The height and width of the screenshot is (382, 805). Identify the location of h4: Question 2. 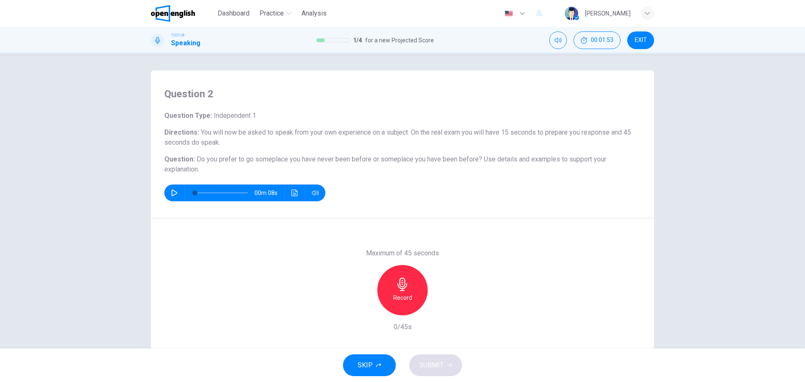
(402, 94).